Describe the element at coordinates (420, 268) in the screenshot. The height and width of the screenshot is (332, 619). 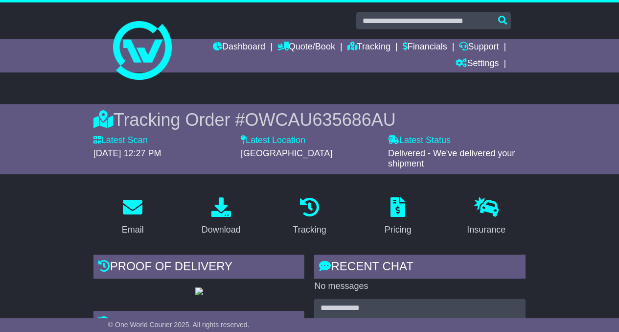
I see `div: RECENT CHAT` at that location.